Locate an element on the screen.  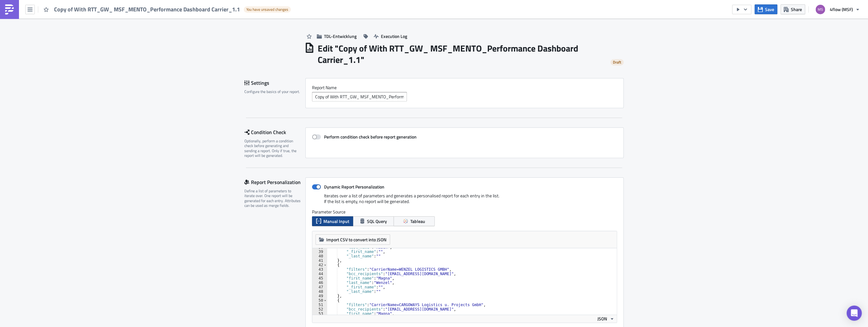
div: 47 is located at coordinates (320, 287).